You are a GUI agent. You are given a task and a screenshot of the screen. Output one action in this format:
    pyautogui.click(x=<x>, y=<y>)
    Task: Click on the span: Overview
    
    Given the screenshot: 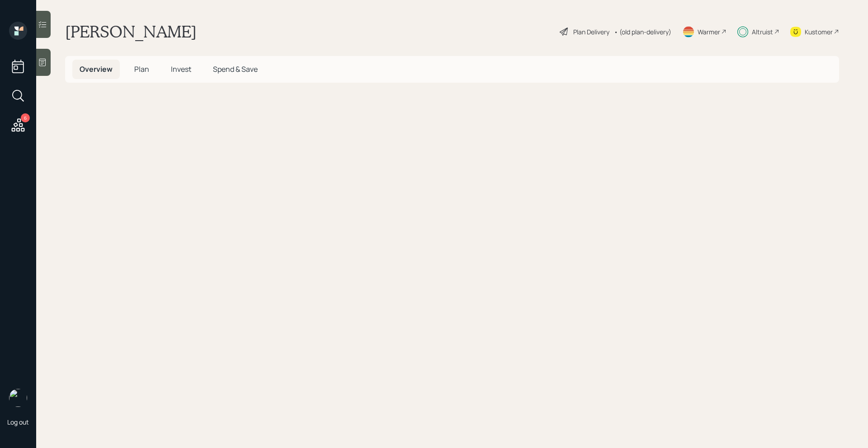 What is the action you would take?
    pyautogui.click(x=95, y=69)
    